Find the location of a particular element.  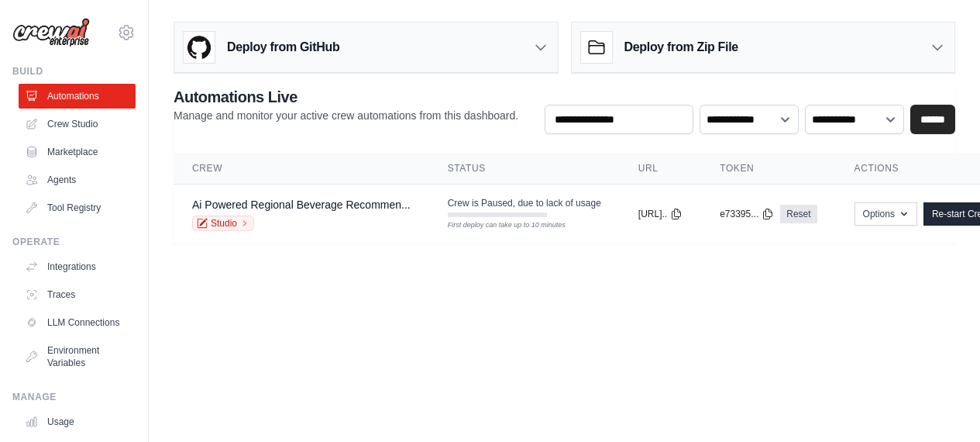

th: Status is located at coordinates (524, 168).